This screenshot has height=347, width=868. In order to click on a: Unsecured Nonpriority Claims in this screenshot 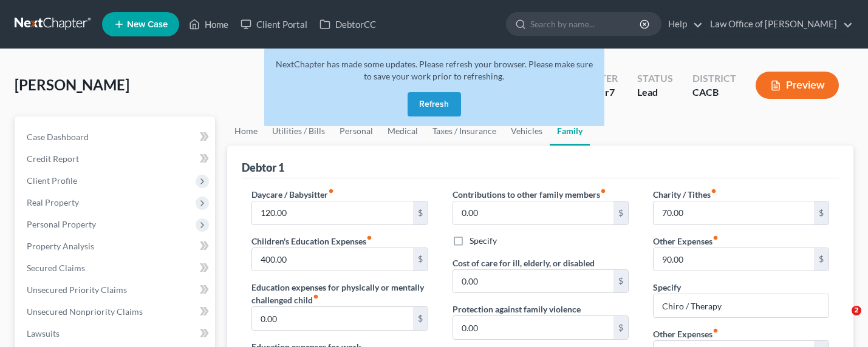, I will do `click(116, 312)`.